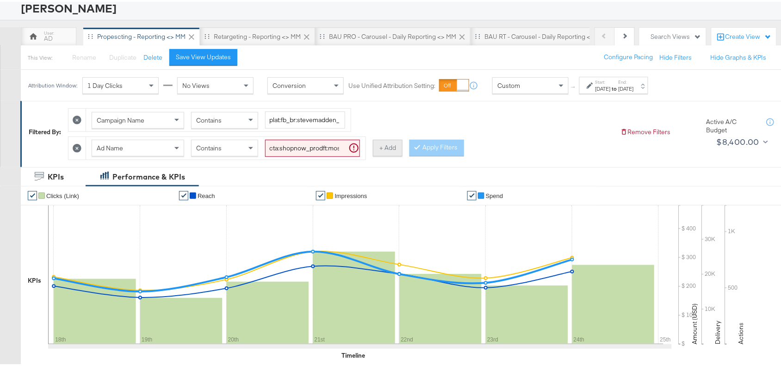 This screenshot has height=366, width=781. I want to click on span: Impressions, so click(351, 194).